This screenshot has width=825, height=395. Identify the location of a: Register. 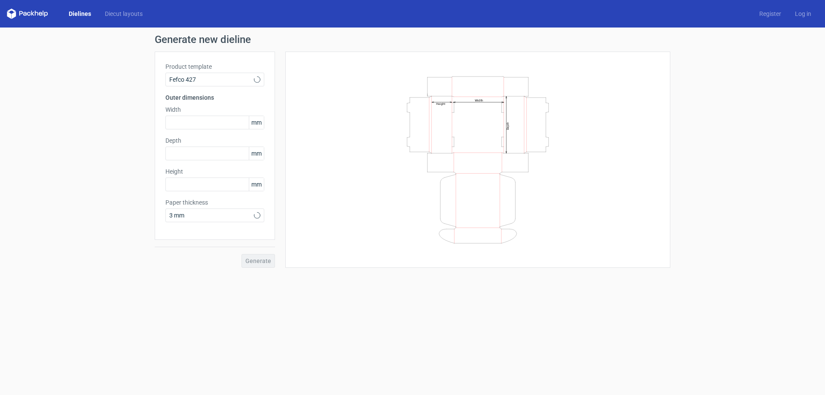
(770, 14).